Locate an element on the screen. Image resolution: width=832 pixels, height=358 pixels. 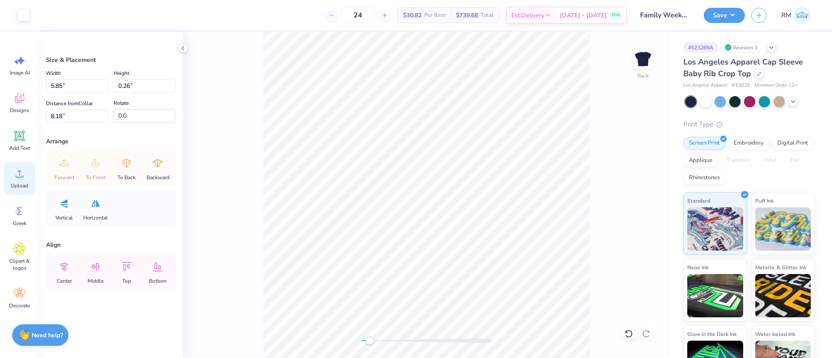
span: Bottom is located at coordinates (158, 281).